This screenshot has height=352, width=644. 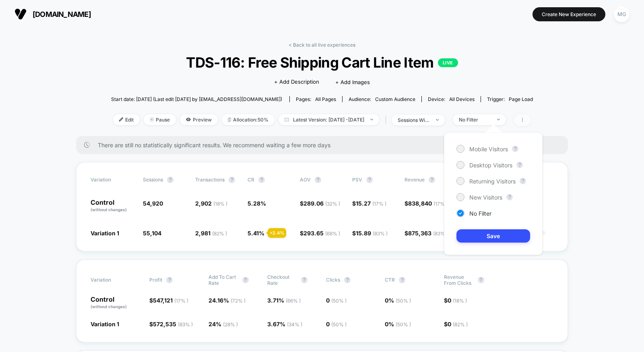 I want to click on span: 2,902, so click(x=211, y=203).